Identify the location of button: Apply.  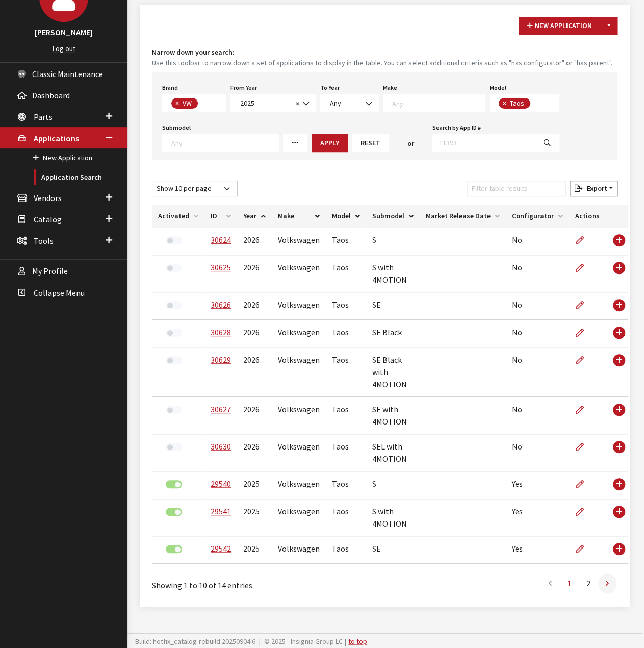
(329, 143).